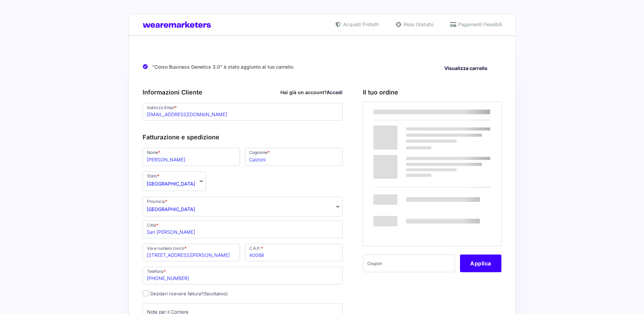 Image resolution: width=644 pixels, height=314 pixels. Describe the element at coordinates (403, 111) in the screenshot. I see `th: Prodotto` at that location.